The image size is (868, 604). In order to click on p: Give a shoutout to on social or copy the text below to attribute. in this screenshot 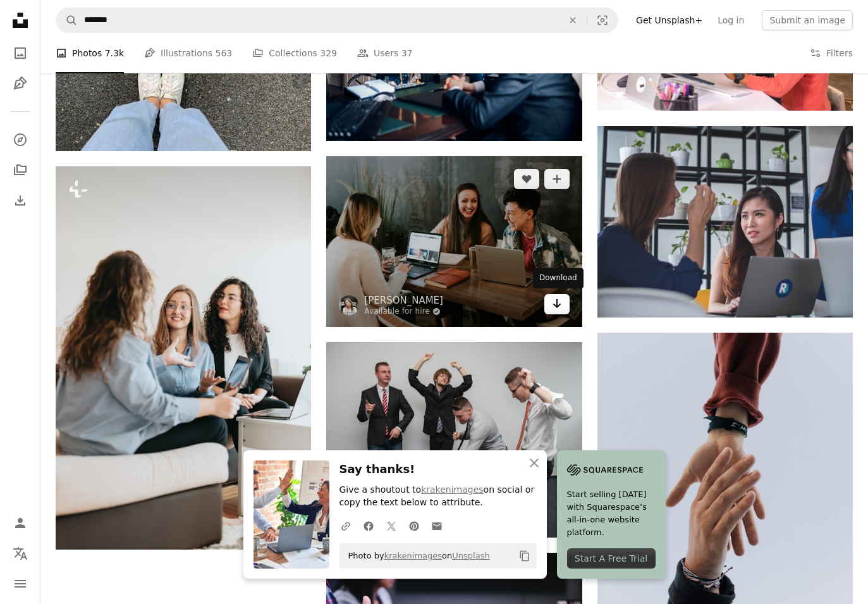, I will do `click(438, 497)`.